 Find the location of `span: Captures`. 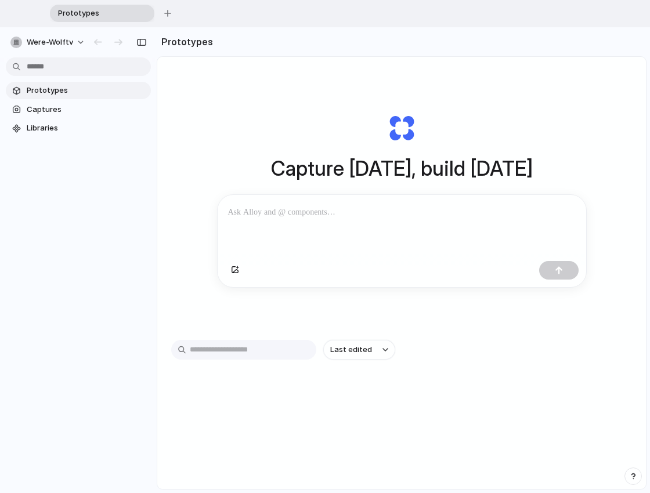

span: Captures is located at coordinates (86, 110).